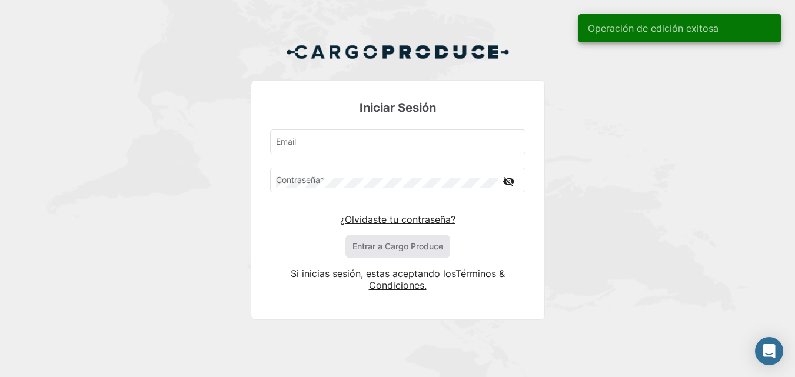  What do you see at coordinates (653, 28) in the screenshot?
I see `span: Operación de edición exitosa` at bounding box center [653, 28].